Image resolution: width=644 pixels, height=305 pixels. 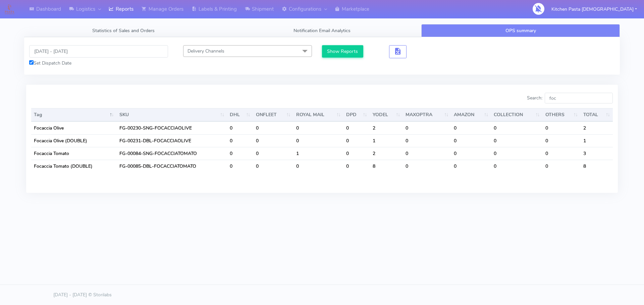 I want to click on th: ONFLEET : activate to sort column ascending, so click(x=273, y=115).